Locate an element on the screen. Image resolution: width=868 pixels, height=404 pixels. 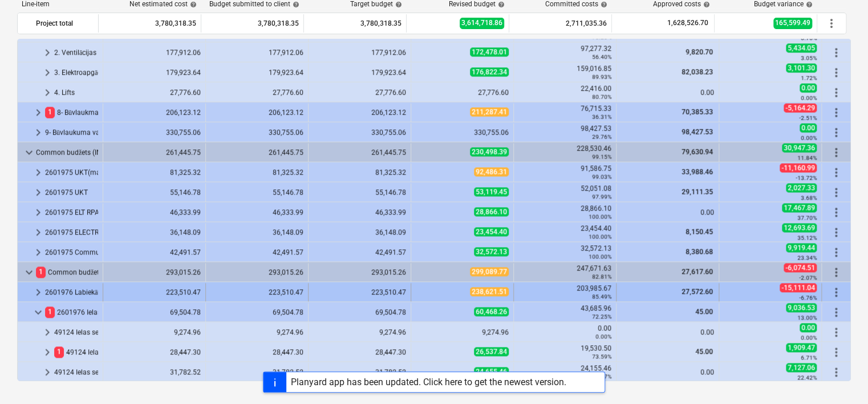
div: 46,333.99 is located at coordinates (359, 212).